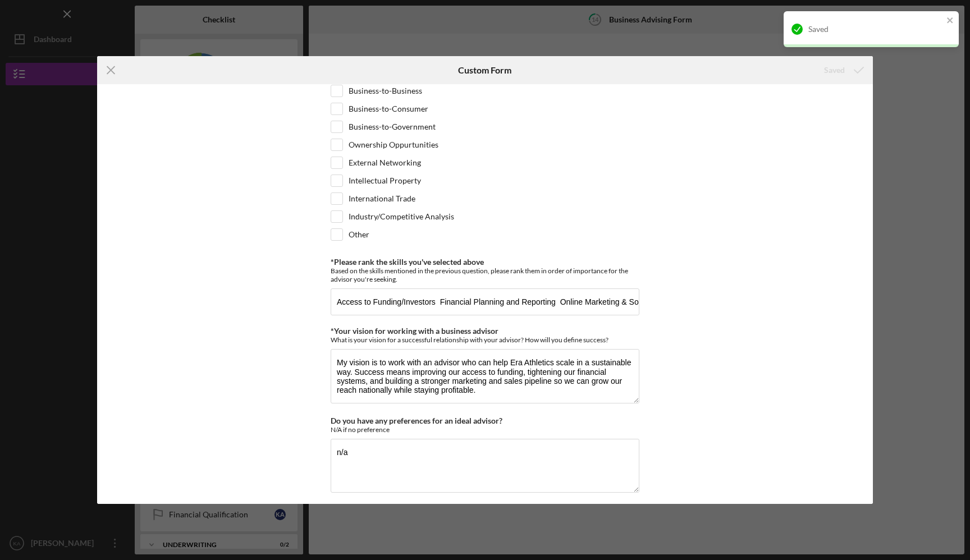 Image resolution: width=970 pixels, height=560 pixels. I want to click on label: Intellectual Property, so click(385, 181).